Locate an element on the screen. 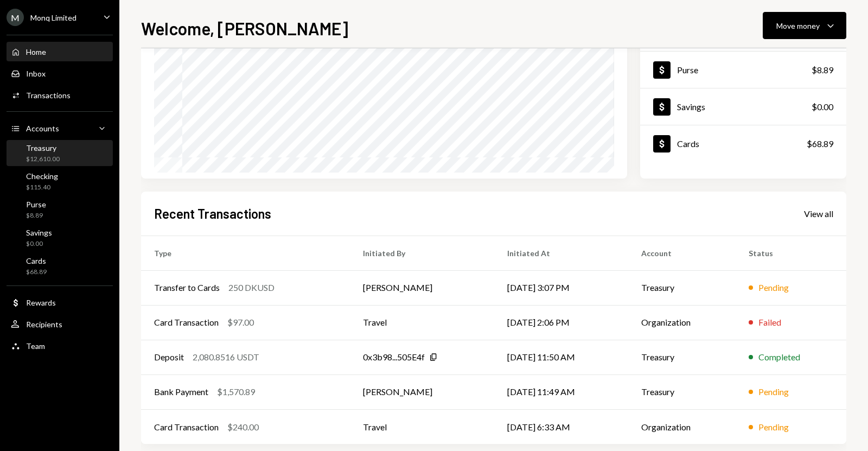  div: View all is located at coordinates (819, 214).